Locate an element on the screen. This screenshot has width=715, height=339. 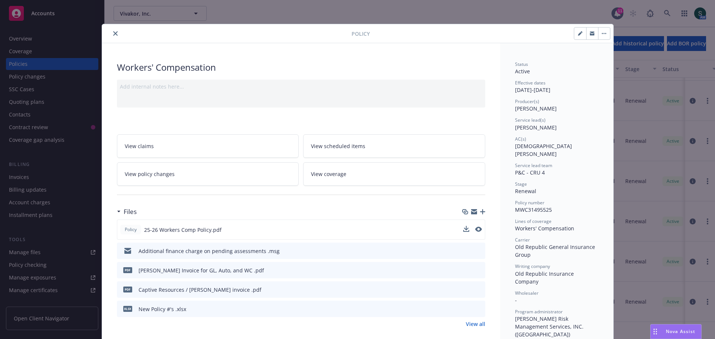
span: Policy number is located at coordinates (529, 202).